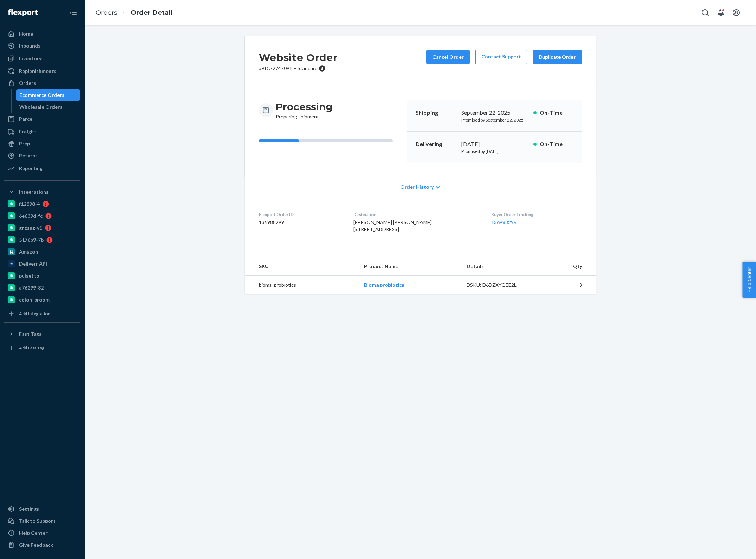  Describe the element at coordinates (298, 57) in the screenshot. I see `h2: Website Order` at that location.